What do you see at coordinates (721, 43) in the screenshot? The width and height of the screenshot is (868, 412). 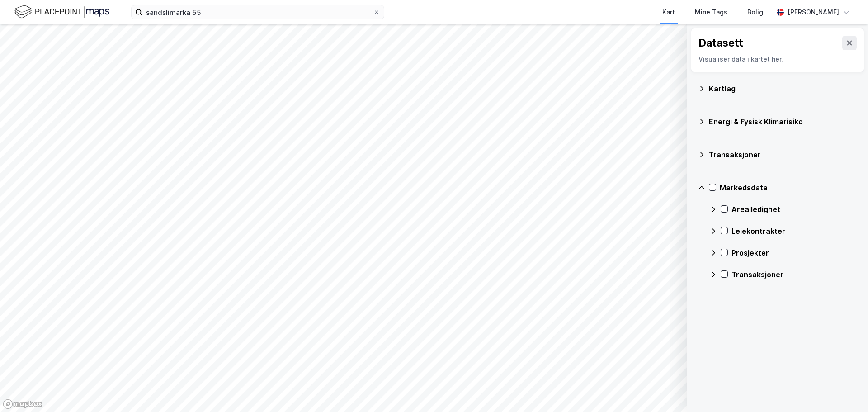 I see `div: Datasett` at bounding box center [721, 43].